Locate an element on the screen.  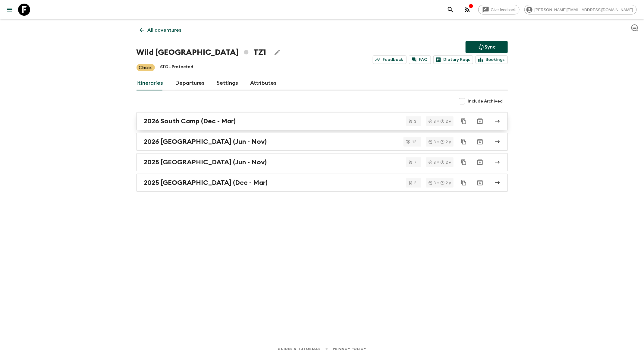
p: ATOL Protected is located at coordinates (177, 68).